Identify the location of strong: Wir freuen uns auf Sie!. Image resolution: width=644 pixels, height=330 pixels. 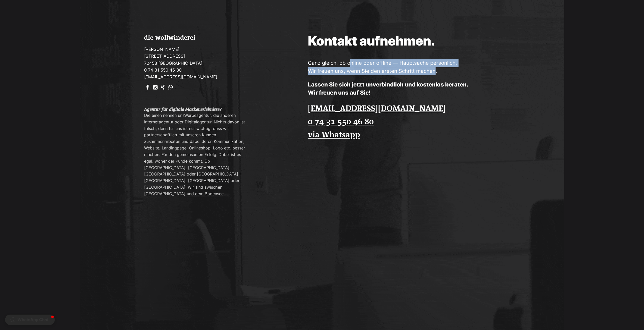
(339, 93).